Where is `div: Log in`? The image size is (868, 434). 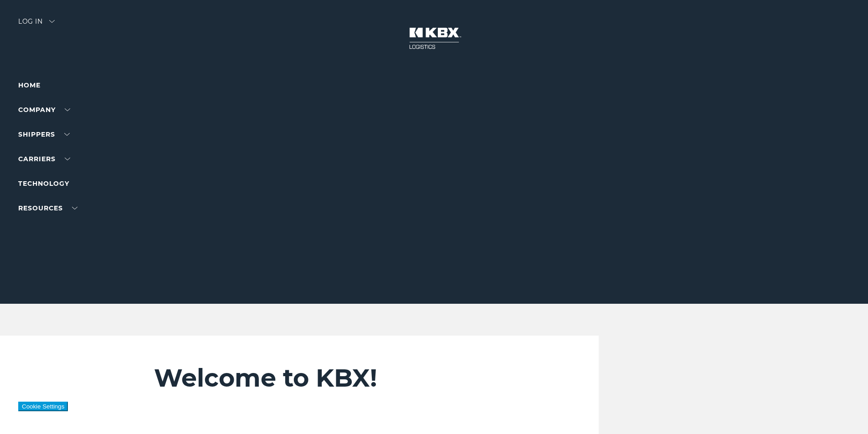 div: Log in is located at coordinates (37, 25).